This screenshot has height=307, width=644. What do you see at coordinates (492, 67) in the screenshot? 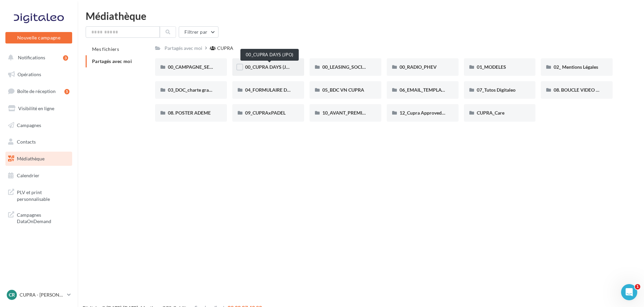
I see `span: 01_MODELES` at bounding box center [492, 67].